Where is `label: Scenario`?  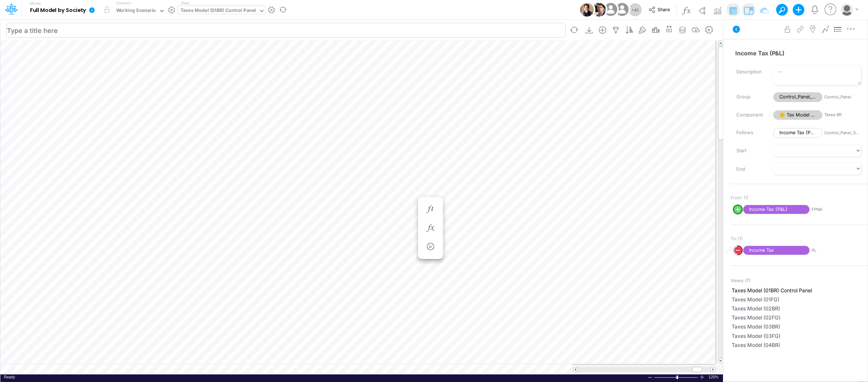
label: Scenario is located at coordinates (124, 2).